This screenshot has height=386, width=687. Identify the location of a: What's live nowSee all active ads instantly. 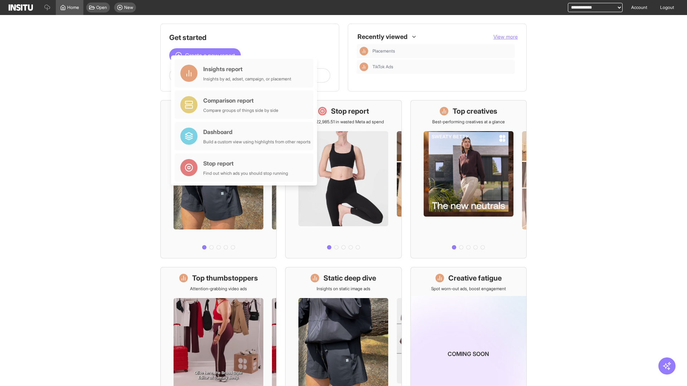
(218, 179).